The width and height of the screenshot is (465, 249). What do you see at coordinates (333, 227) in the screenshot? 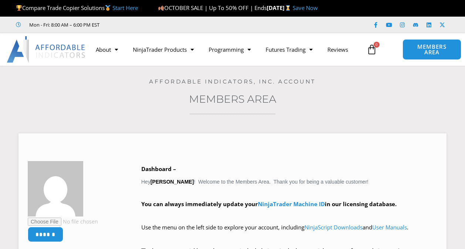
I see `a: NinjaScript Downloads` at bounding box center [333, 227].